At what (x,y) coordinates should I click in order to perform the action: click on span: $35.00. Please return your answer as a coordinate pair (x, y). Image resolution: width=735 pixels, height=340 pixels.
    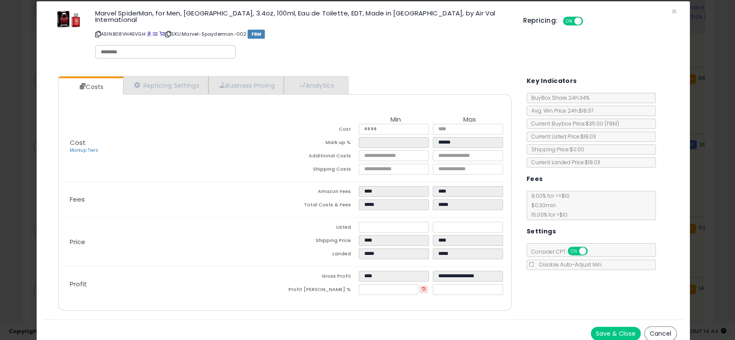
    Looking at the image, I should click on (602, 124).